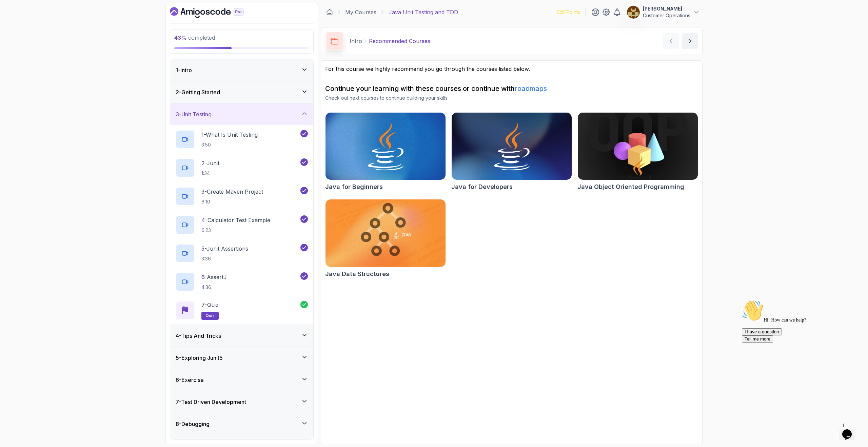 The image size is (868, 447). What do you see at coordinates (242, 168) in the screenshot?
I see `button: 2-Junit1:34` at bounding box center [242, 168].